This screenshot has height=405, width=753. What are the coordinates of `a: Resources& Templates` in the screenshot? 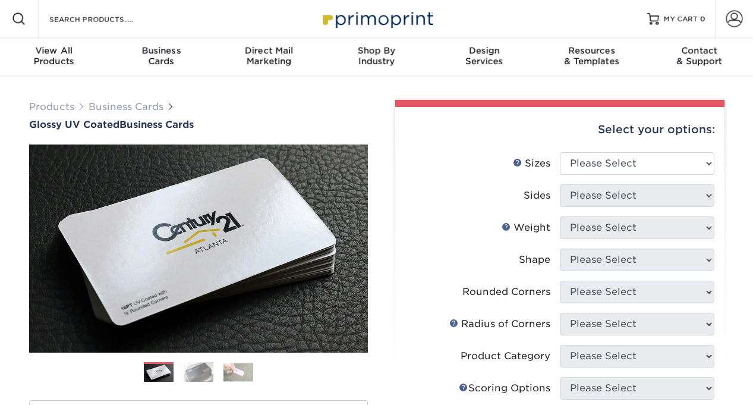 It's located at (592, 57).